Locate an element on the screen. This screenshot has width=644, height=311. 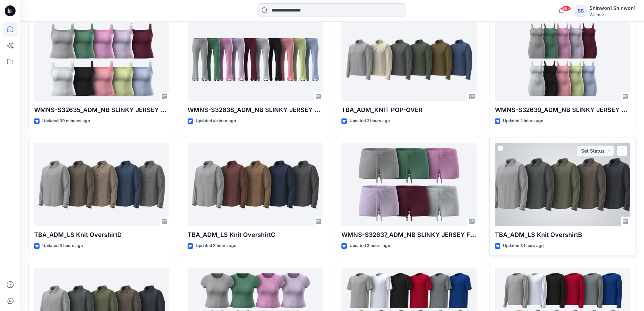
p: Updated 39 minutes ago is located at coordinates (66, 120).